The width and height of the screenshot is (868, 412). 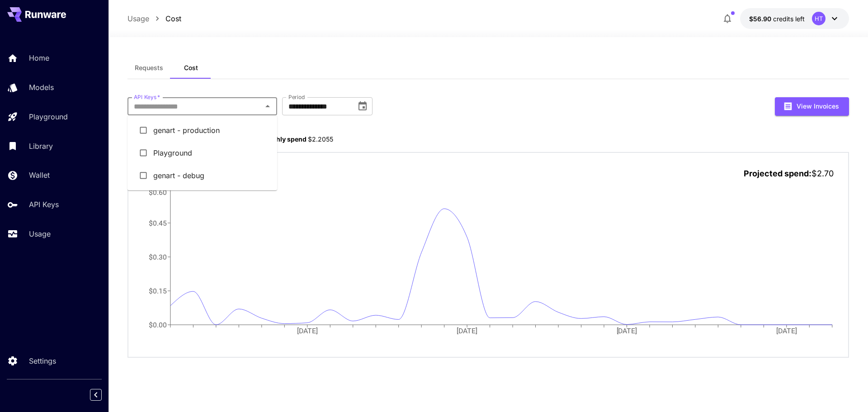 I want to click on div: Collapse sidebar, so click(x=102, y=395).